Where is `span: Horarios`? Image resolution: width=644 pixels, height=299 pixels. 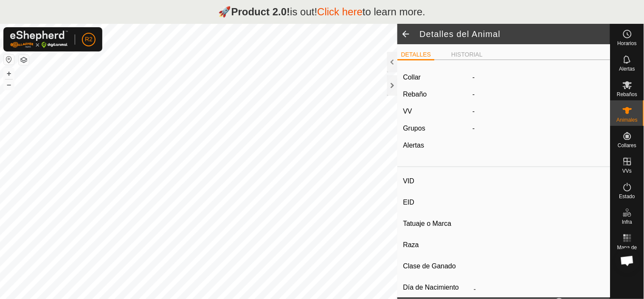
span: Horarios is located at coordinates (627, 43).